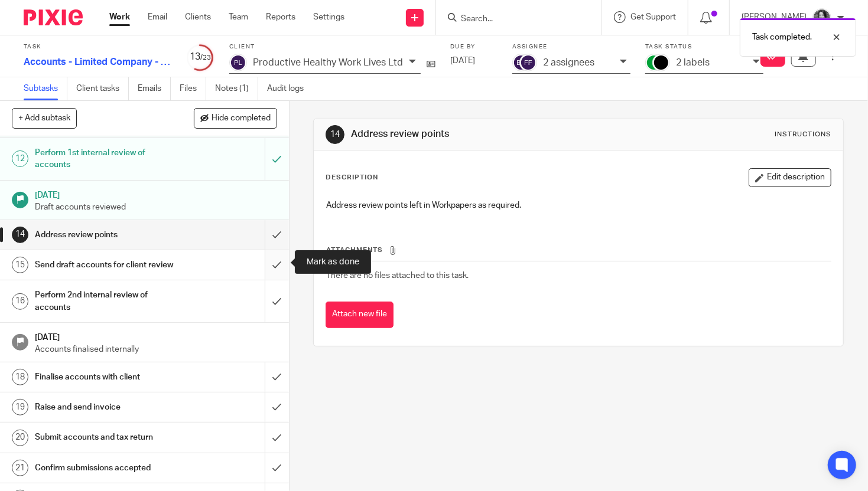 The height and width of the screenshot is (491, 868). I want to click on h1: Perform 1st internal review of accounts, so click(108, 159).